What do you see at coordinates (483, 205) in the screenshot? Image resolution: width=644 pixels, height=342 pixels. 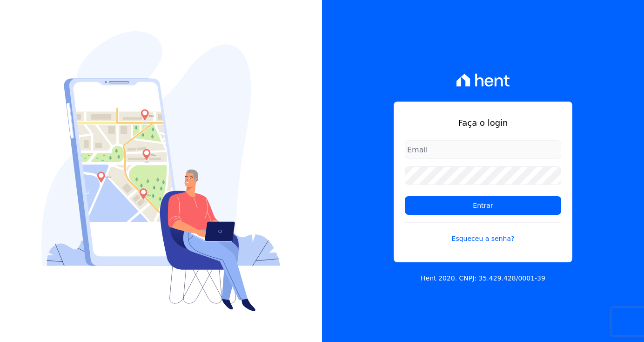 I see `input: Entrar` at bounding box center [483, 205].